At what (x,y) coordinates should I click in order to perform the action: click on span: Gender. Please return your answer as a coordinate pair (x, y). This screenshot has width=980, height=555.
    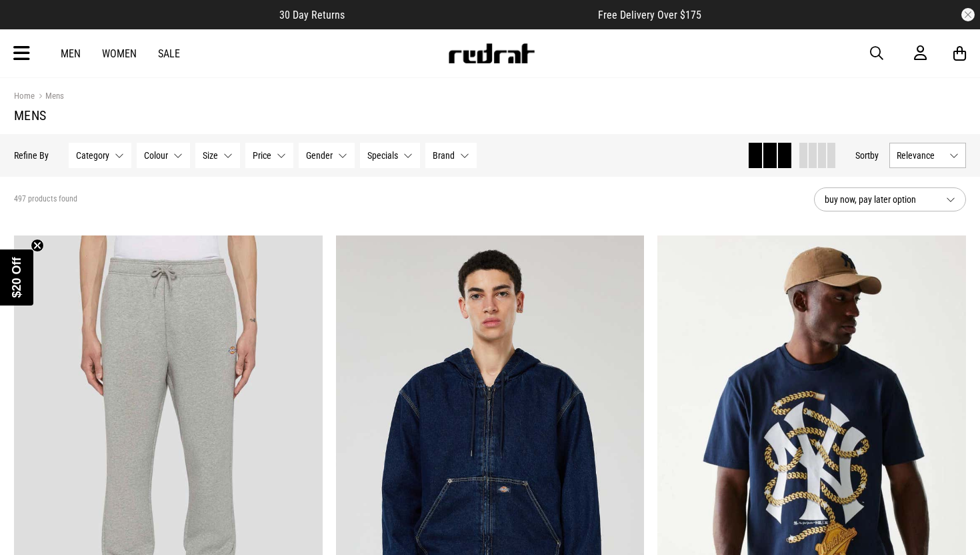
    Looking at the image, I should click on (319, 156).